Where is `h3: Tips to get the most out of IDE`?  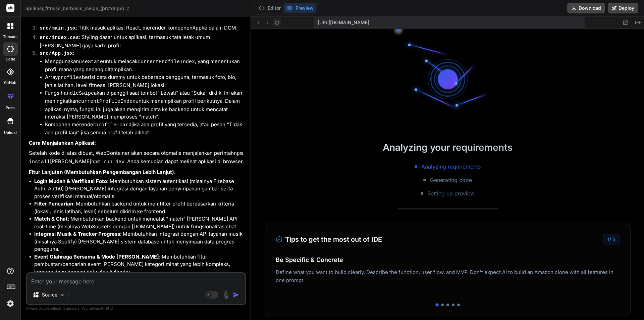
h3: Tips to get the most out of IDE is located at coordinates (329, 239).